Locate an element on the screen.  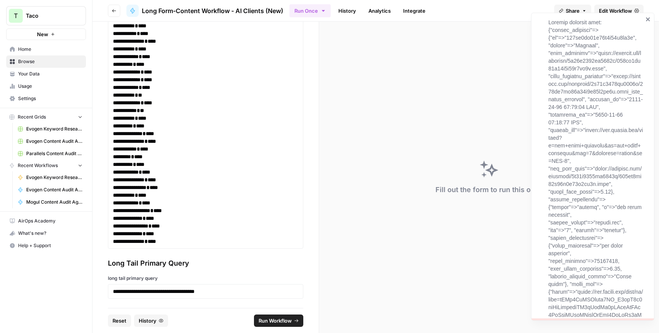
span: Evogen Content Audit Agent Grid is located at coordinates (54, 141).